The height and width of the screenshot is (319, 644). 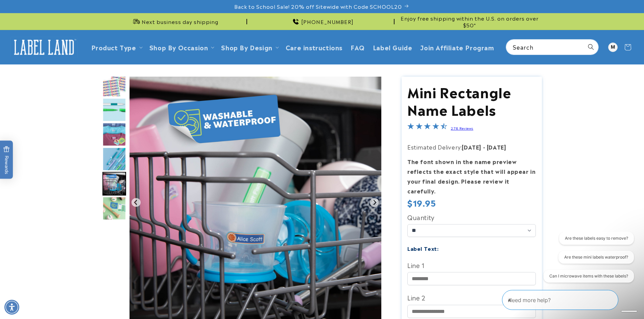 I want to click on label: Line 2, so click(x=471, y=298).